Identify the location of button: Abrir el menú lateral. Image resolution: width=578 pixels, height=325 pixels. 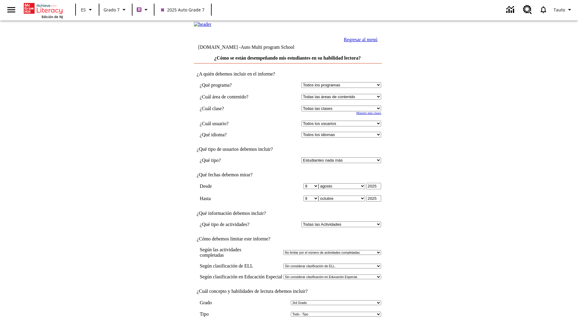
(11, 10).